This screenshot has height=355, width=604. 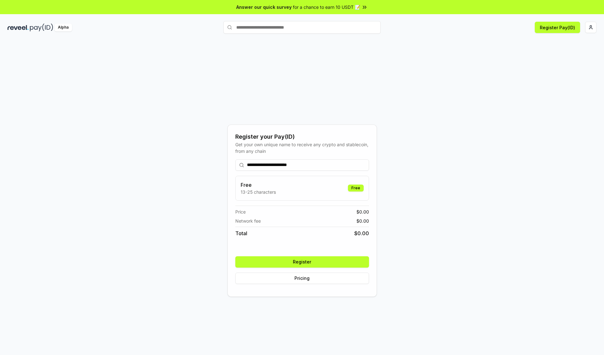 I want to click on p: 13-25 characters, so click(x=258, y=192).